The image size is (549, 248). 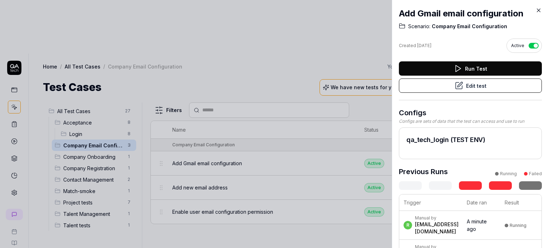 I want to click on th: Result, so click(x=521, y=203).